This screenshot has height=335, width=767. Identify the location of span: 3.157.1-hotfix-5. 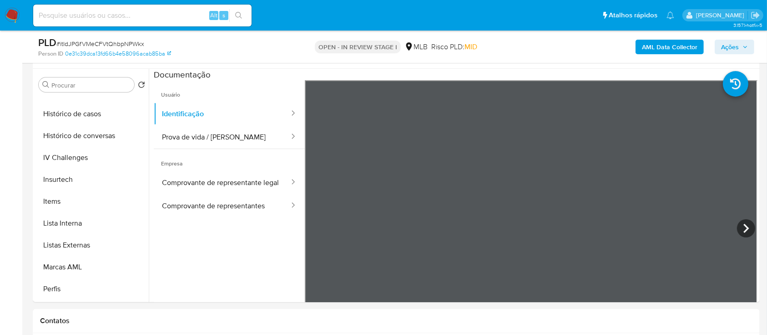
(748, 25).